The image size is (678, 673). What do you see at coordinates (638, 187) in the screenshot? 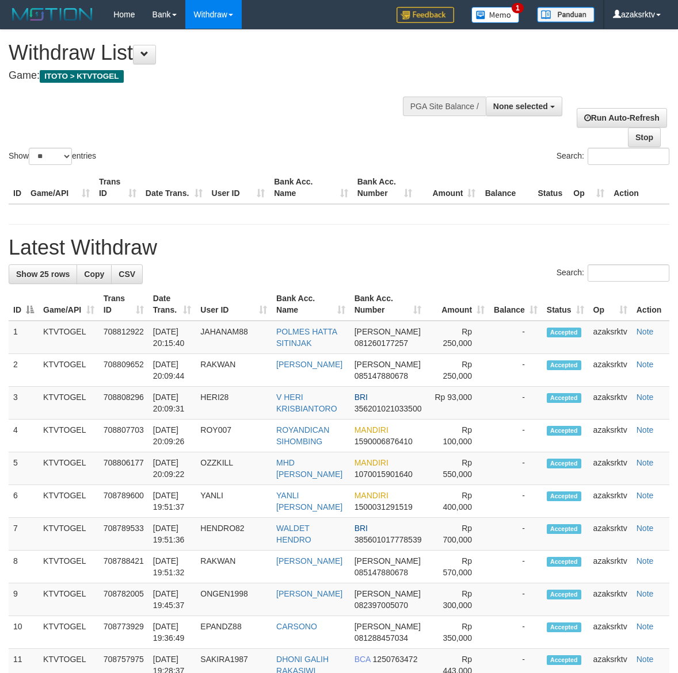
I see `th: Action` at bounding box center [638, 187].